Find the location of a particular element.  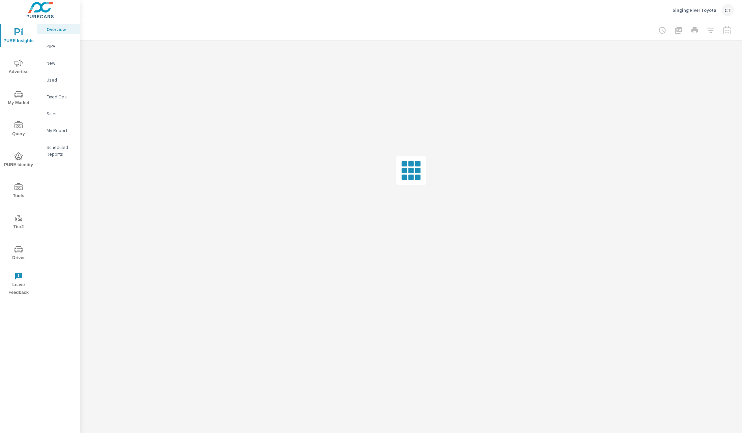

span: Advertise is located at coordinates (19, 67).